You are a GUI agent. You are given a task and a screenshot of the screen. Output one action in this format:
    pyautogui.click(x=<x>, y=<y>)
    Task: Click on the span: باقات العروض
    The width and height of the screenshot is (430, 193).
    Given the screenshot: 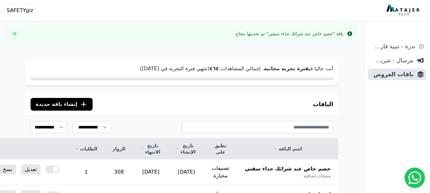 What is the action you would take?
    pyautogui.click(x=392, y=75)
    